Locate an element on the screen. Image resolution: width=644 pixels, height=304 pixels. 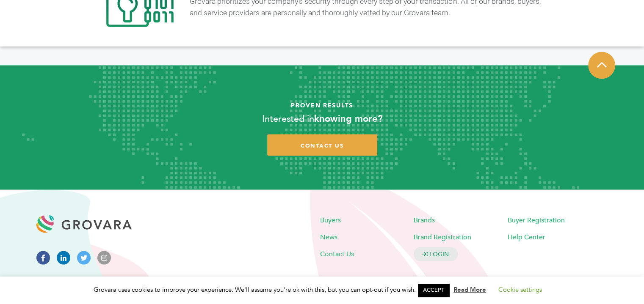
span: Brands is located at coordinates (424, 220).